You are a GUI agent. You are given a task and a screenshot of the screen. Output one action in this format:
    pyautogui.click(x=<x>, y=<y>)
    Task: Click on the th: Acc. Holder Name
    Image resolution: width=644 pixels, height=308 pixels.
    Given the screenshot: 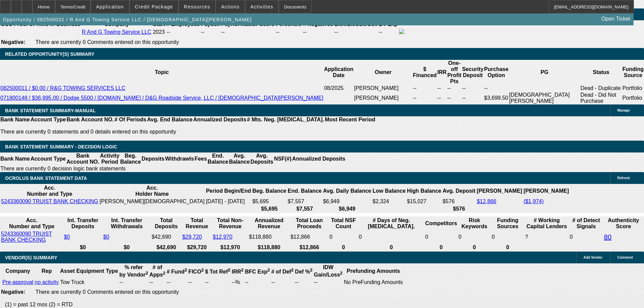 What is the action you would take?
    pyautogui.click(x=152, y=191)
    